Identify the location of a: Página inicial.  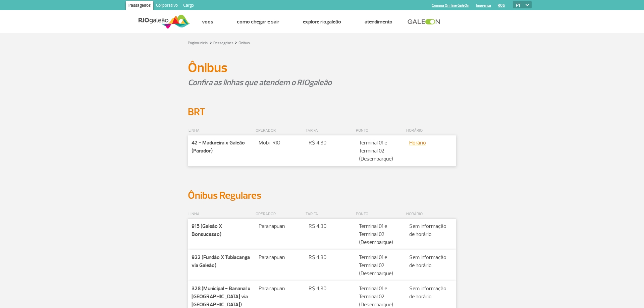
(198, 43).